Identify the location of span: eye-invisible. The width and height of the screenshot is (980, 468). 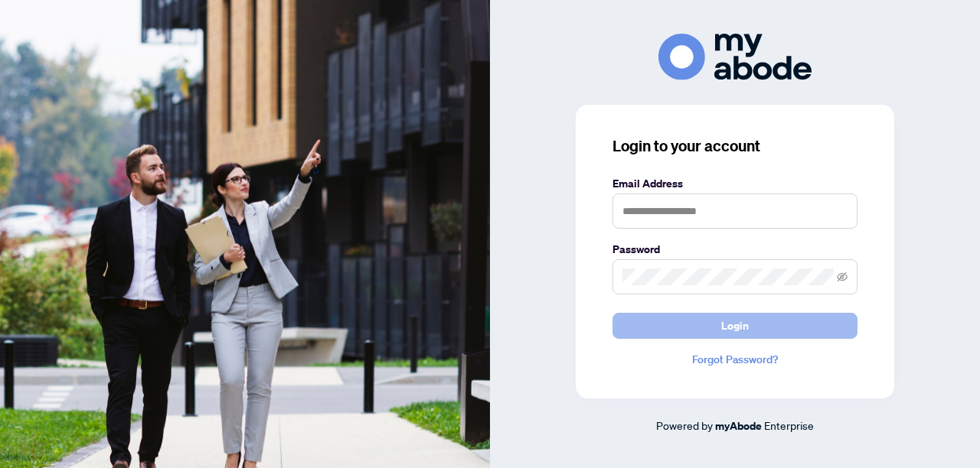
(842, 277).